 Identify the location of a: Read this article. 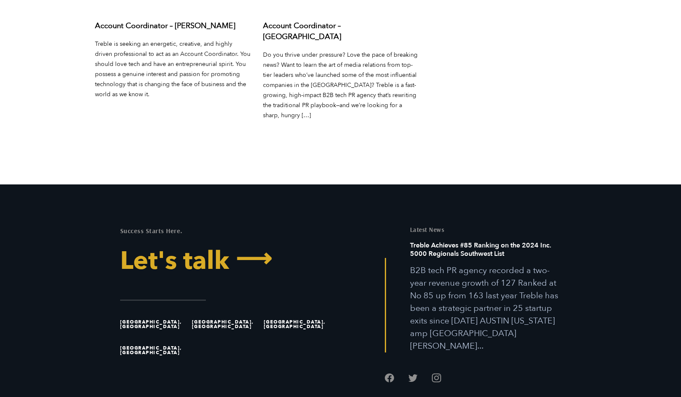
(486, 297).